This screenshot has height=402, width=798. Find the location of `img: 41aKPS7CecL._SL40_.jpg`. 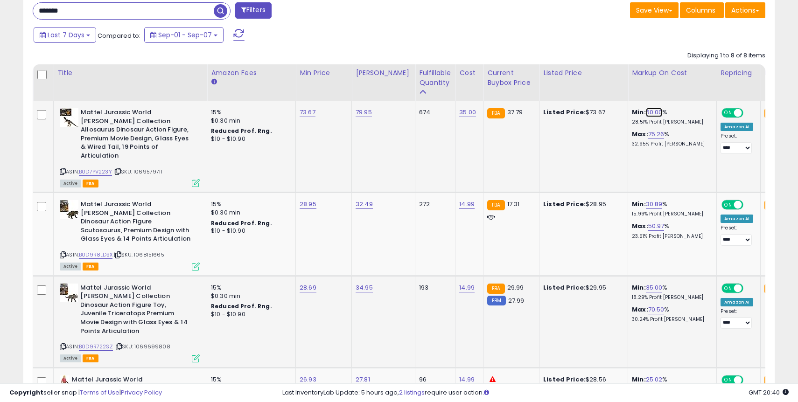

img: 41aKPS7CecL._SL40_.jpg is located at coordinates (69, 293).